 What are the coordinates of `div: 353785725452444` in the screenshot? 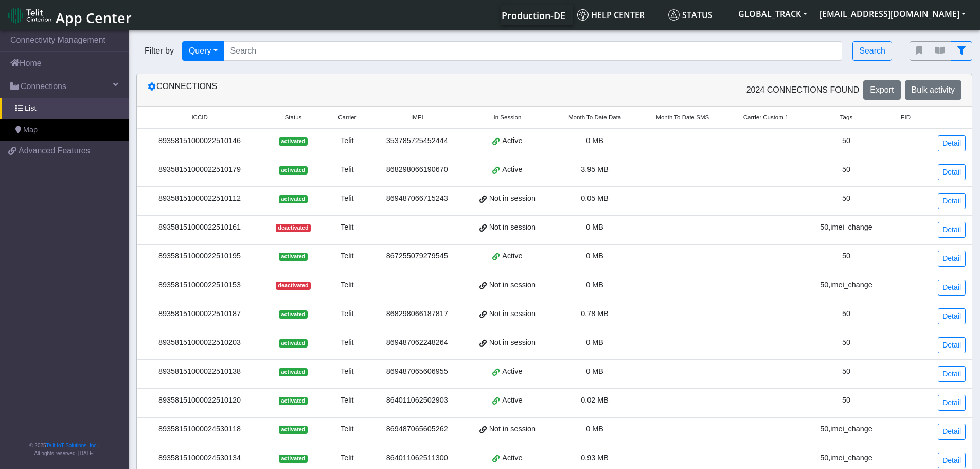 It's located at (417, 141).